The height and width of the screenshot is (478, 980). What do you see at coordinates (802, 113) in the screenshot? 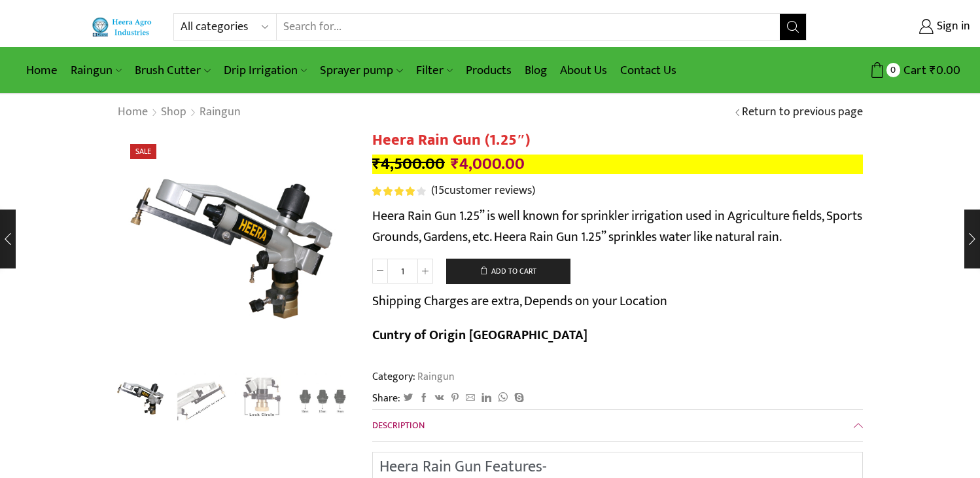
I see `a: Return to previous page` at bounding box center [802, 113].